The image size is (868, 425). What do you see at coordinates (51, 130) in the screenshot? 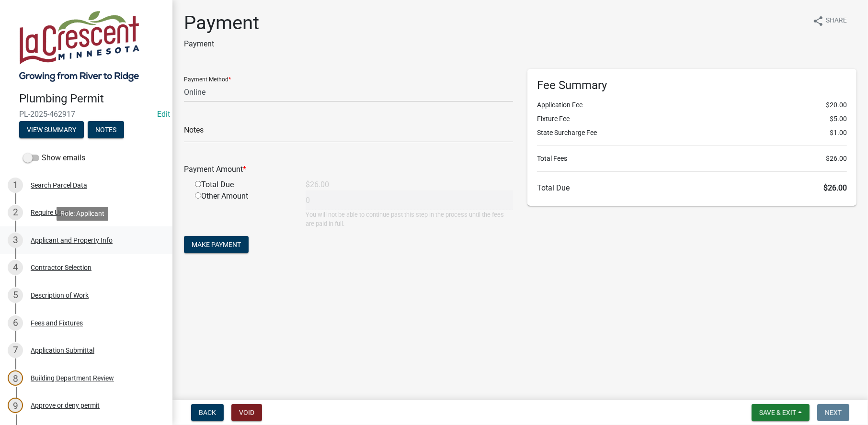
I see `wm-modal-confirm: Summary` at bounding box center [51, 130].